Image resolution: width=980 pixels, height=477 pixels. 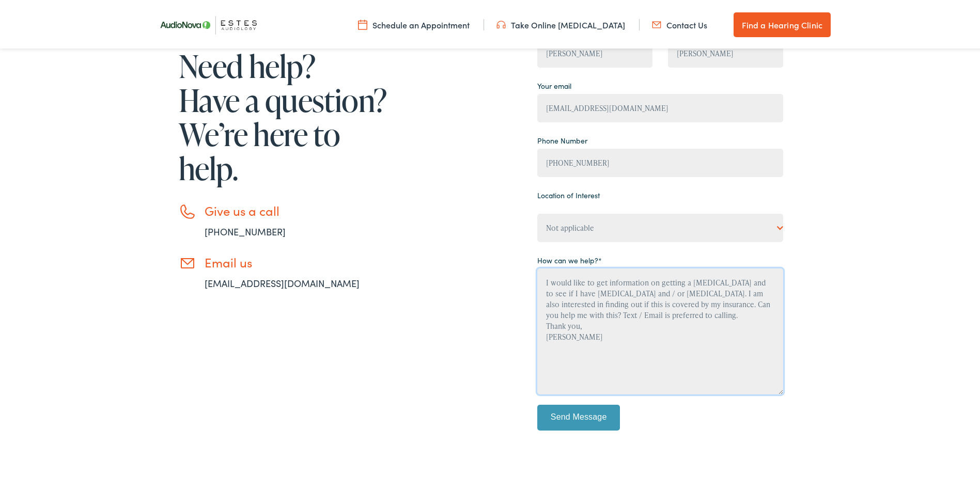 What do you see at coordinates (569, 258) in the screenshot?
I see `label: How can we help?` at bounding box center [569, 258].